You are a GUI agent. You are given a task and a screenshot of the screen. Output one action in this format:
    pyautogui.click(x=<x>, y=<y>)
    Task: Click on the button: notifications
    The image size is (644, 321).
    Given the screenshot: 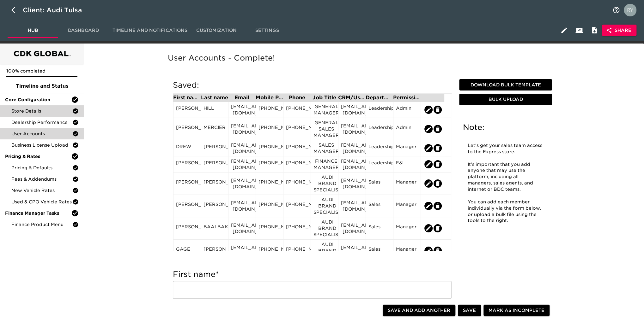 What is the action you would take?
    pyautogui.click(x=616, y=10)
    